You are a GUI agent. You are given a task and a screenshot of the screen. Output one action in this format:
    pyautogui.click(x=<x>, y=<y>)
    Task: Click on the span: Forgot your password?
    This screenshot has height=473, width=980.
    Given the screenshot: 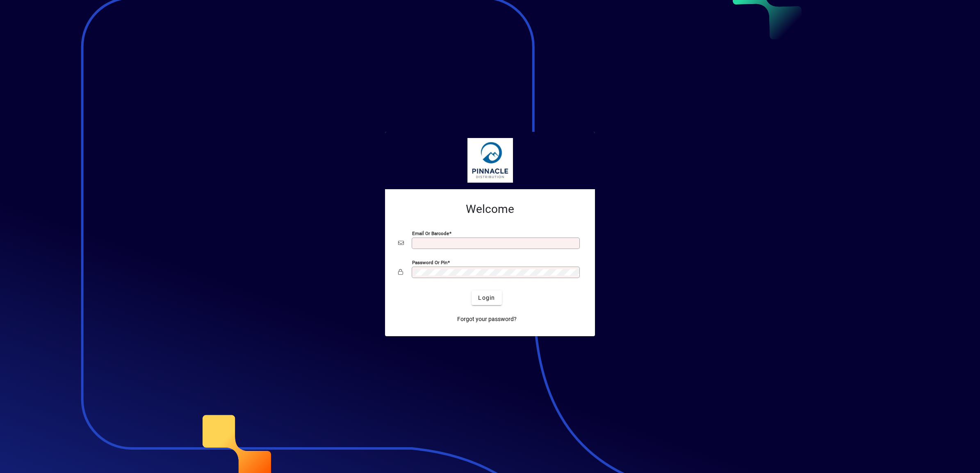 What is the action you would take?
    pyautogui.click(x=487, y=319)
    